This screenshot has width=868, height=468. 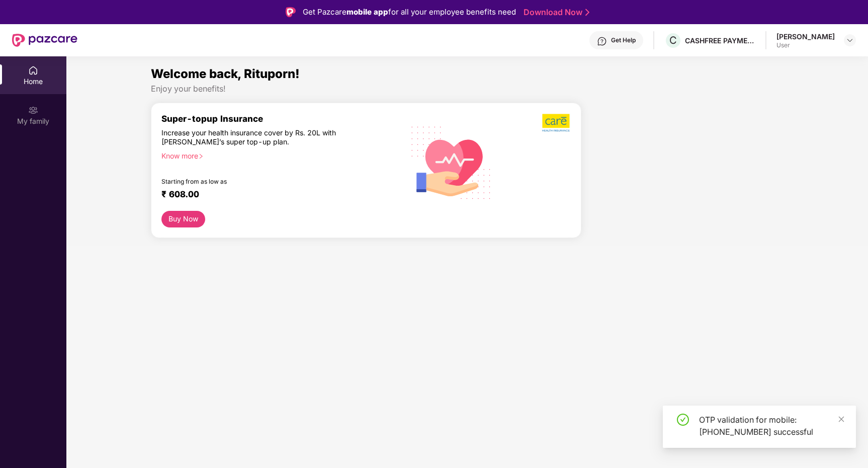 I want to click on span: close, so click(x=841, y=419).